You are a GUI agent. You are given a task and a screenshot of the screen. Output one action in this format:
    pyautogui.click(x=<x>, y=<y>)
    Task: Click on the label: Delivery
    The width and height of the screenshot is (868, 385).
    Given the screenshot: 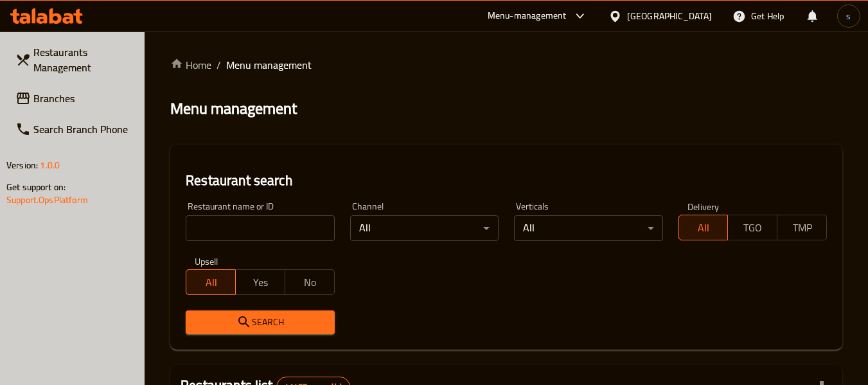 What is the action you would take?
    pyautogui.click(x=704, y=206)
    